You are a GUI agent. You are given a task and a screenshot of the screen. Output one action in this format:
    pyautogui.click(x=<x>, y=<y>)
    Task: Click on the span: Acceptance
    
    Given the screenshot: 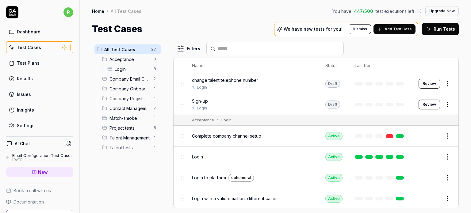 What is the action you would take?
    pyautogui.click(x=130, y=59)
    